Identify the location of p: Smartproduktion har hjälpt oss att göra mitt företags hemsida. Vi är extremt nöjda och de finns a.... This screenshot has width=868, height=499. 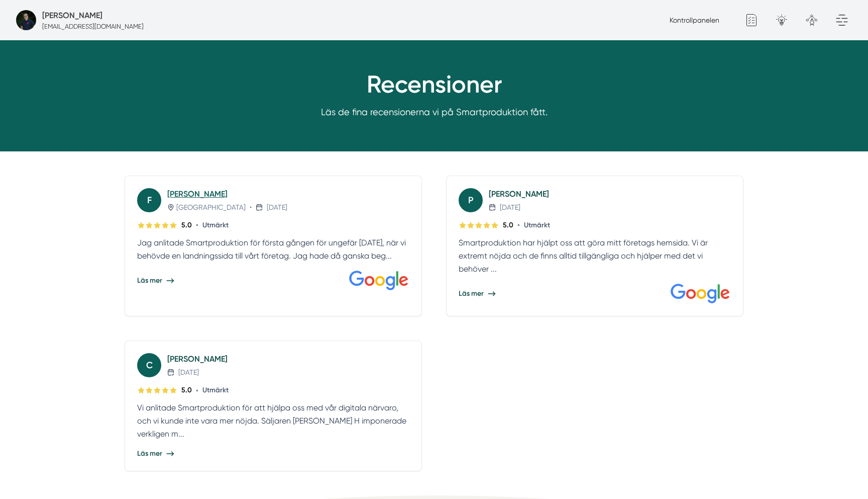
(595, 256).